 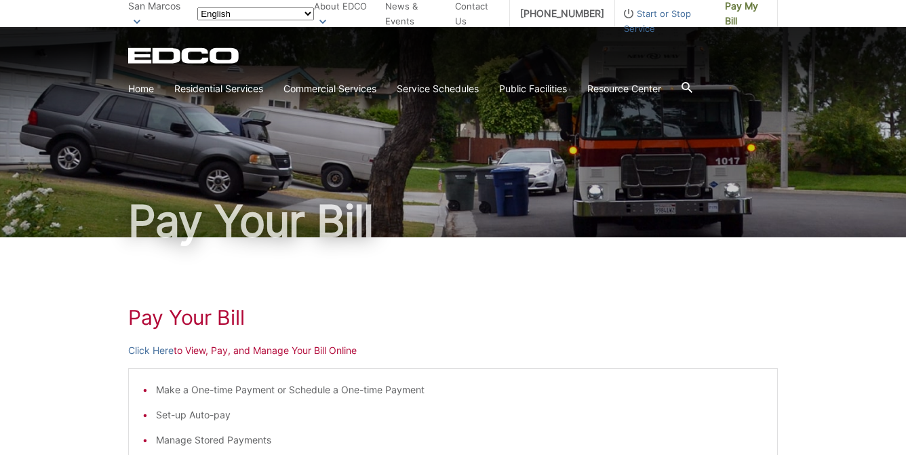 I want to click on a: Resource Center, so click(x=624, y=89).